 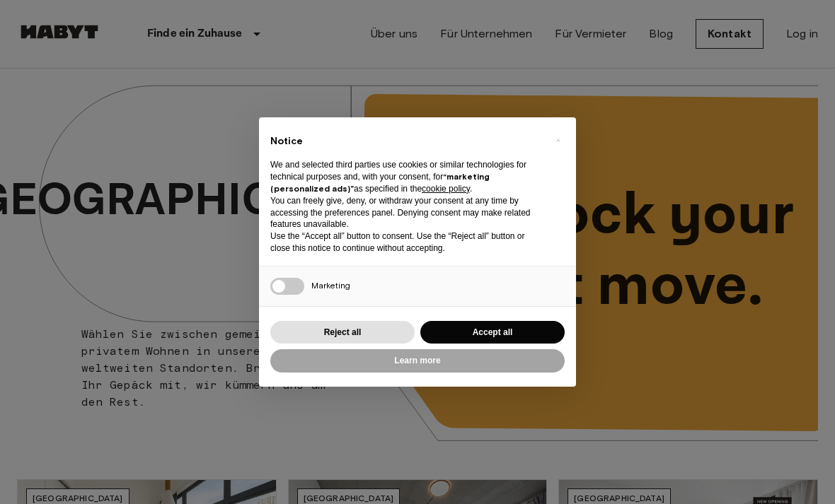 I want to click on button: Accept all, so click(x=493, y=332).